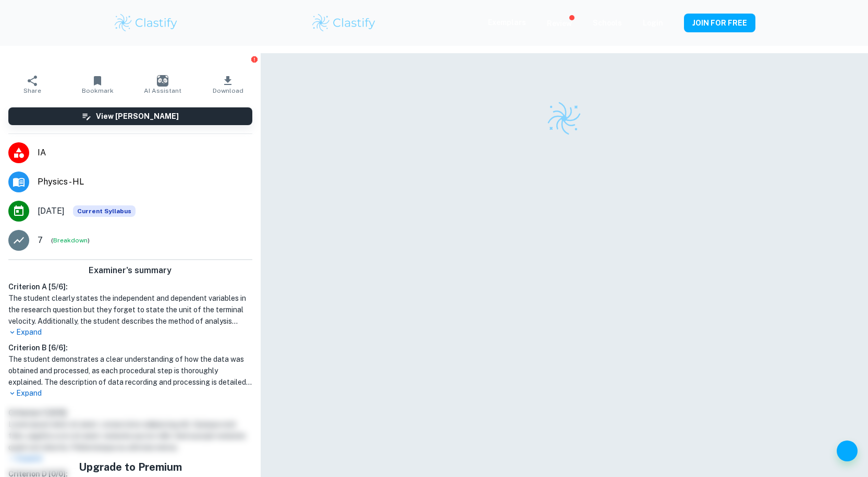  What do you see at coordinates (130, 287) in the screenshot?
I see `h6: Criterion A [ 5 / 6 ]:` at bounding box center [130, 287].